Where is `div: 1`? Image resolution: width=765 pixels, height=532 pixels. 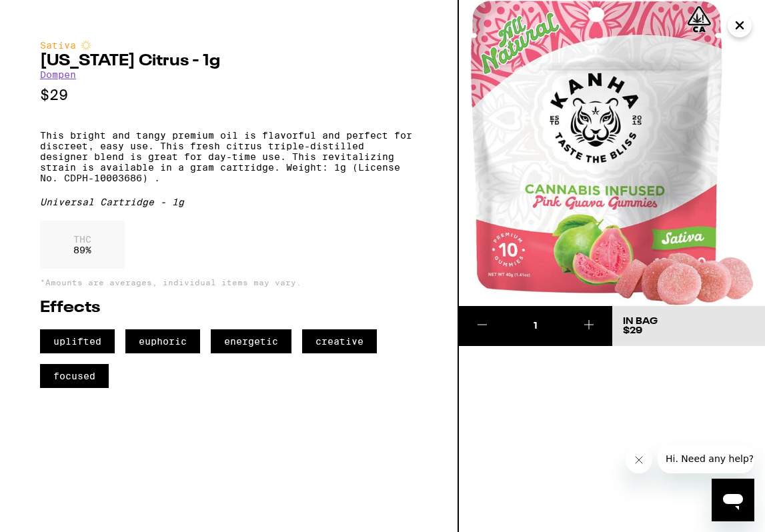
div: 1 is located at coordinates (535, 326).